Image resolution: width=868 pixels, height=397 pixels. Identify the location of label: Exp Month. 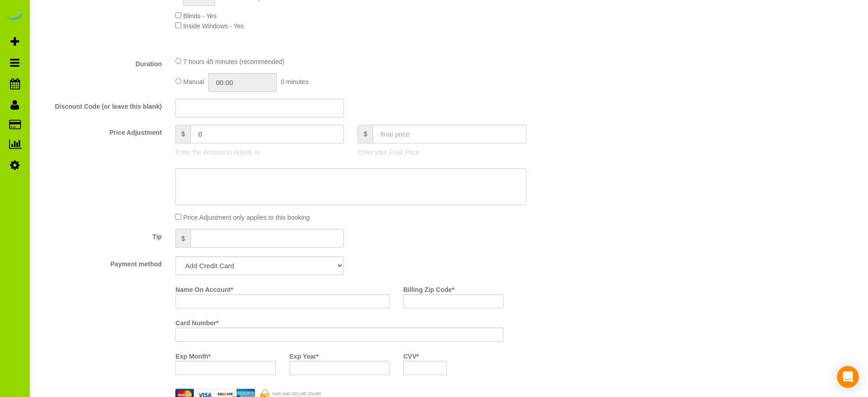
(193, 354).